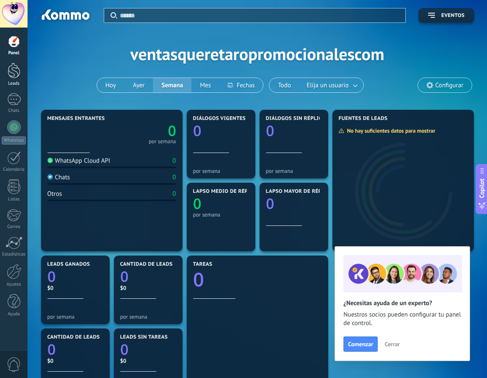 The image size is (487, 378). I want to click on span: Nuestros socios pueden configurar tu panel de control., so click(402, 319).